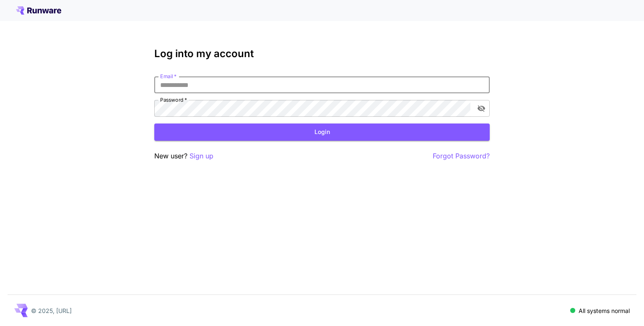 Image resolution: width=644 pixels, height=326 pixels. I want to click on button: Forgot Password?, so click(462, 156).